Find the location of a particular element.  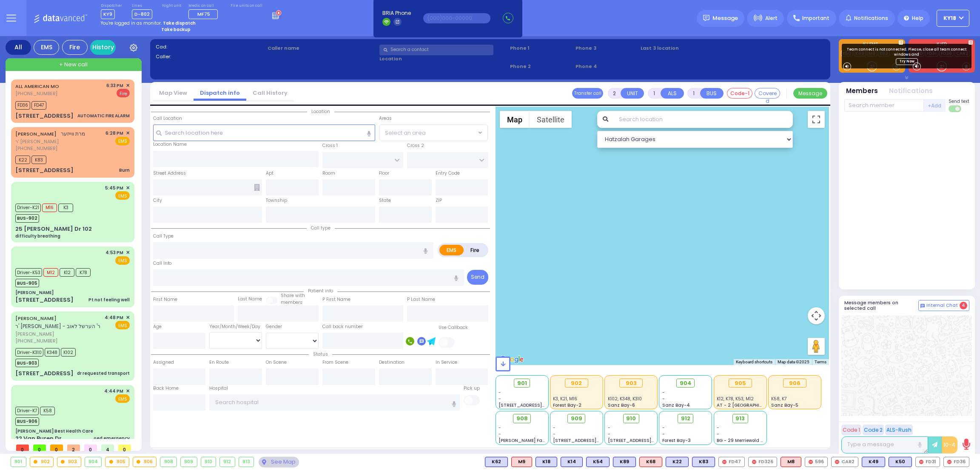

div: 901 is located at coordinates (18, 462).